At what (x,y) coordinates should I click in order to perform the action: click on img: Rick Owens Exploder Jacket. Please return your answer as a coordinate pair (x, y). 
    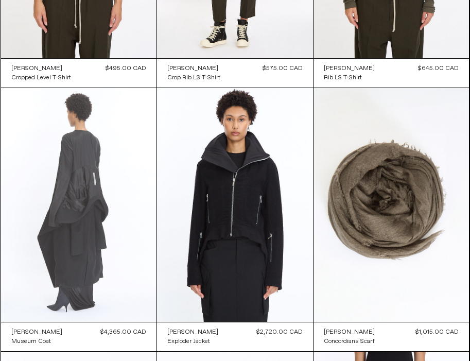
    Looking at the image, I should click on (235, 205).